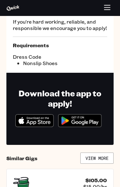 This screenshot has width=120, height=187. Describe the element at coordinates (60, 98) in the screenshot. I see `h1: Download the app to apply!` at that location.